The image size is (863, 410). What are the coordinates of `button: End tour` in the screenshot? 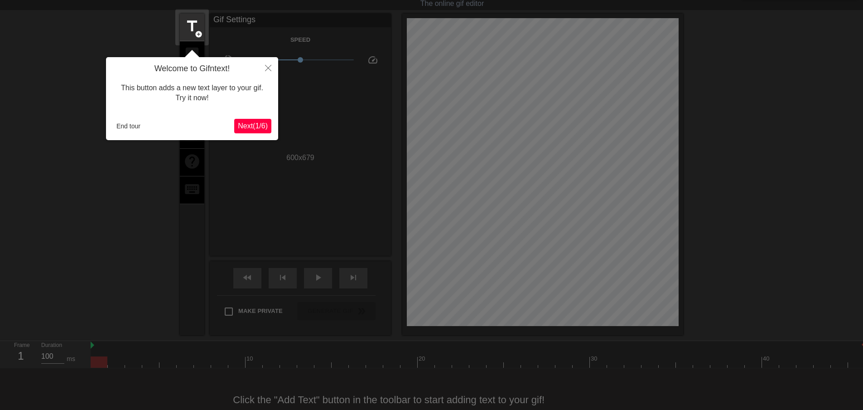 It's located at (128, 126).